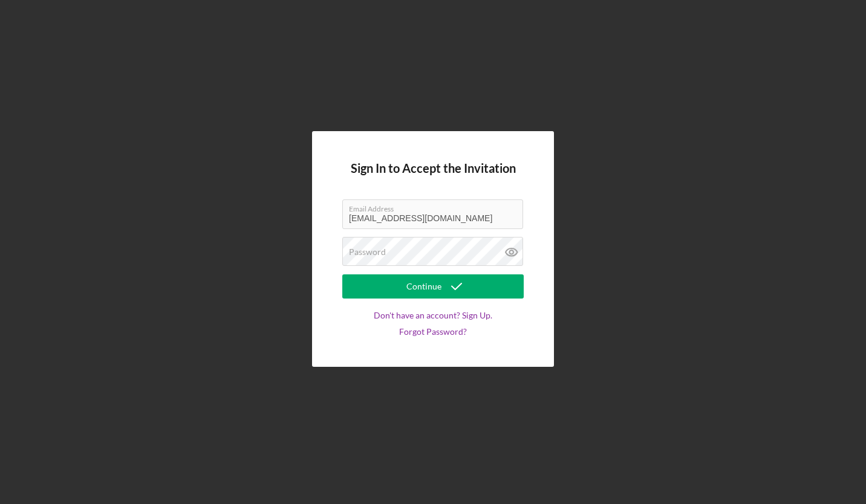 The image size is (866, 504). I want to click on label: Password, so click(367, 252).